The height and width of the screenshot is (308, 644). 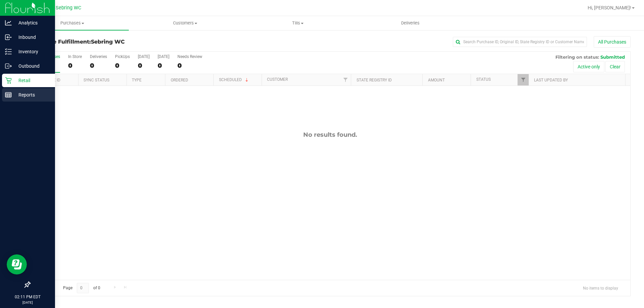 I want to click on a: Purchases, so click(x=73, y=23).